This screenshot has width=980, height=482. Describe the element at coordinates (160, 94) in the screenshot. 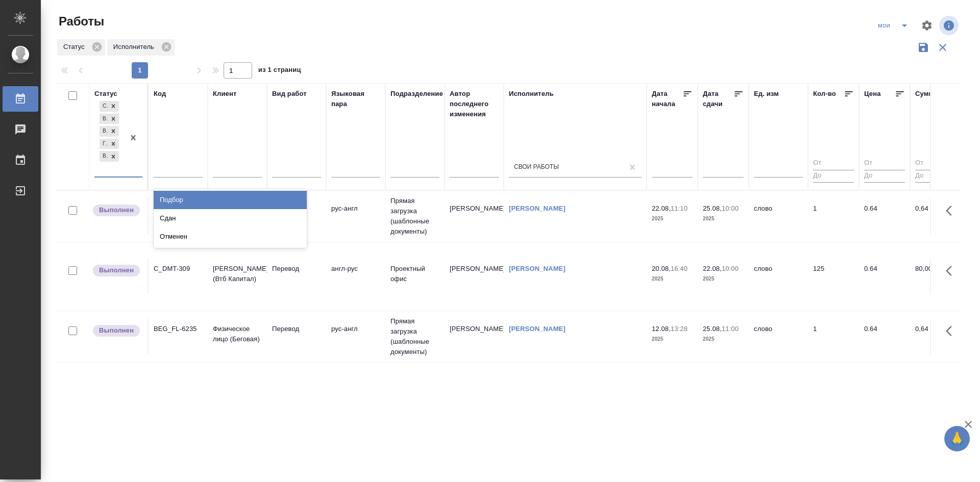

I see `div: Код` at that location.